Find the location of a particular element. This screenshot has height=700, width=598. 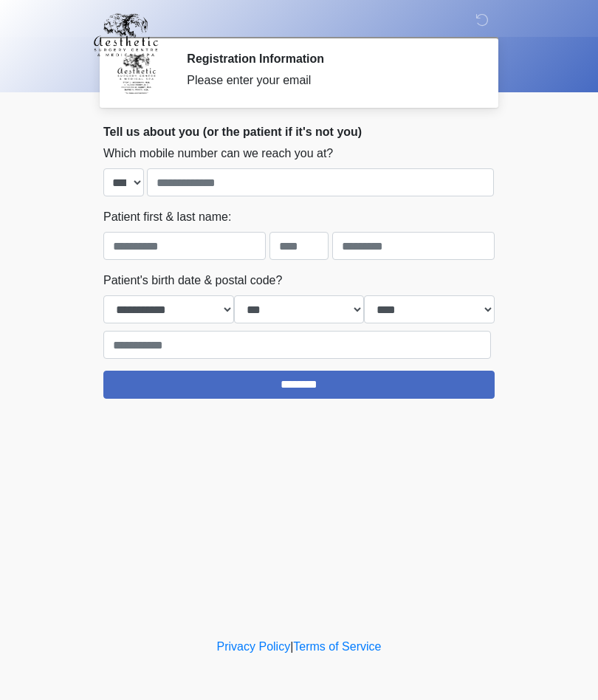

a: Terms of Service is located at coordinates (336, 646).